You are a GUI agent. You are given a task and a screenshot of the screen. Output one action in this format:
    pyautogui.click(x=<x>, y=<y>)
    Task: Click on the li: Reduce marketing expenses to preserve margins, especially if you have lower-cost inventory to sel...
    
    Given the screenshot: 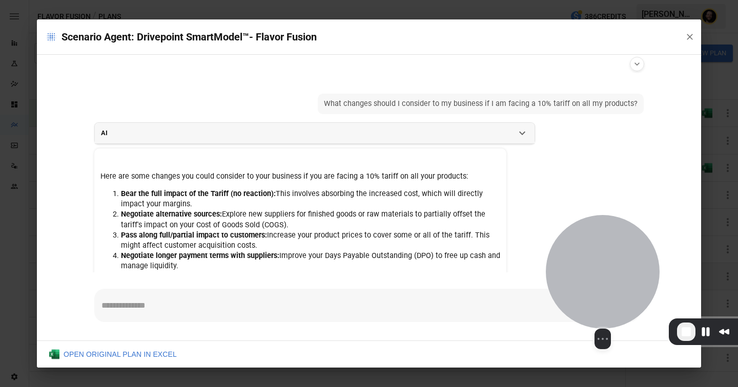 What is the action you would take?
    pyautogui.click(x=311, y=282)
    